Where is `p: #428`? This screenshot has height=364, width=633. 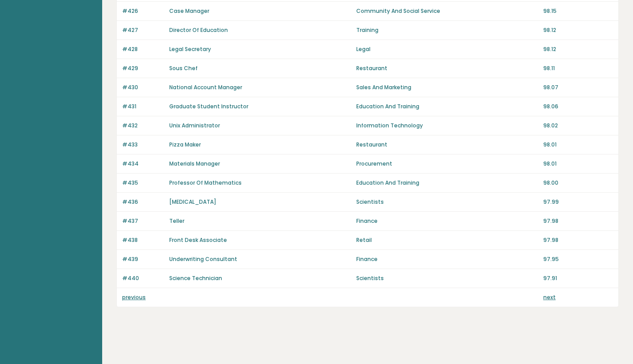 p: #428 is located at coordinates (143, 49).